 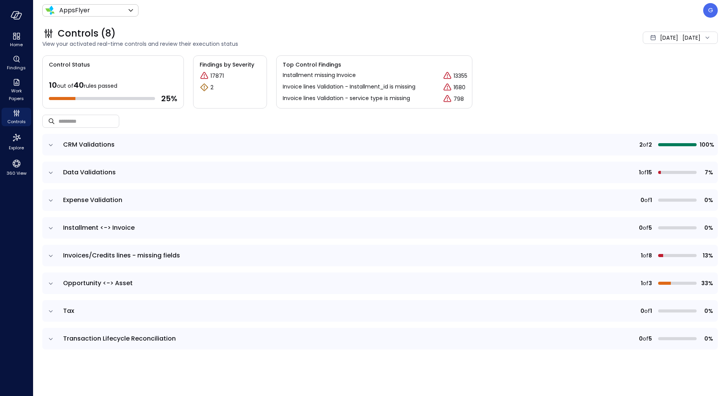 I want to click on p: G, so click(x=710, y=10).